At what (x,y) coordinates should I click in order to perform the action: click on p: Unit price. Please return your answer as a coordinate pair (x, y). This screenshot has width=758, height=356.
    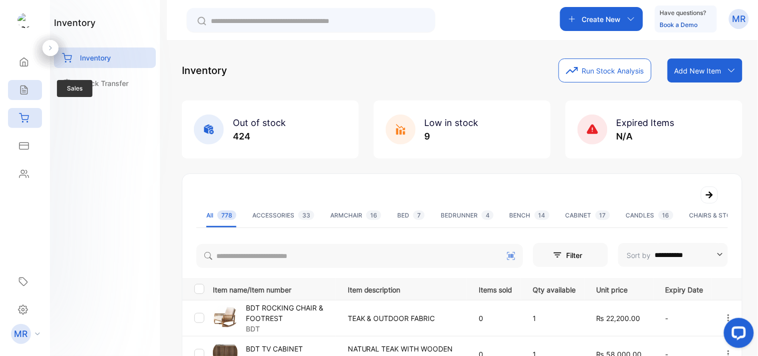
    Looking at the image, I should click on (621, 288).